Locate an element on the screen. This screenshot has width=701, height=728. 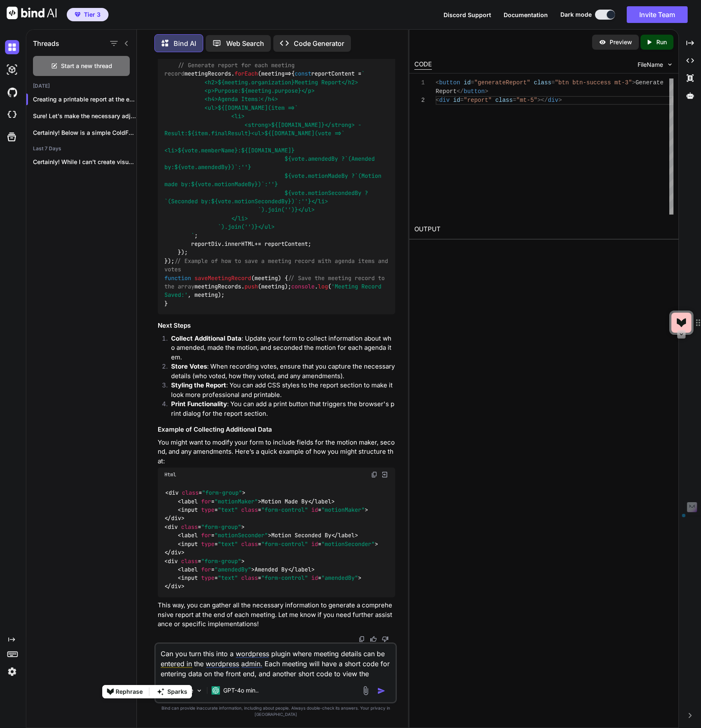
img: GPT-4o mini is located at coordinates (216, 690).